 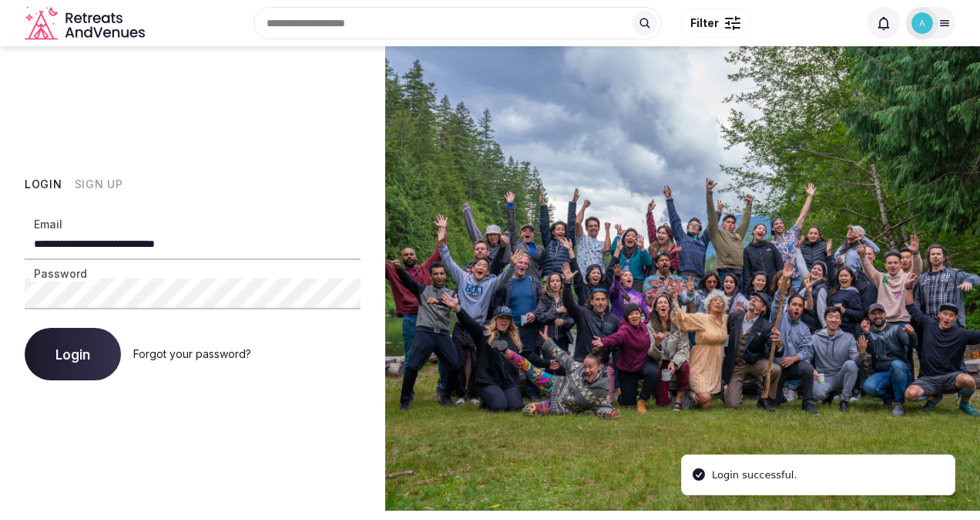 I want to click on svg: Retreats and Venues company logo, so click(x=86, y=23).